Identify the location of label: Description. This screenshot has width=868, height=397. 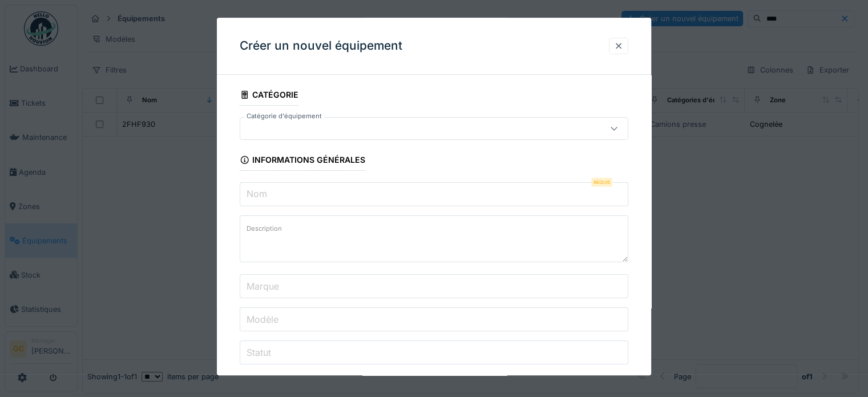
(264, 229).